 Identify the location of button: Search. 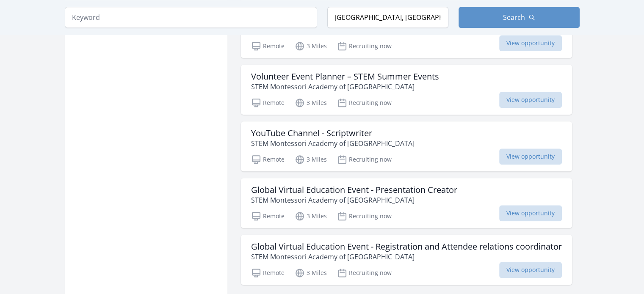
(519, 17).